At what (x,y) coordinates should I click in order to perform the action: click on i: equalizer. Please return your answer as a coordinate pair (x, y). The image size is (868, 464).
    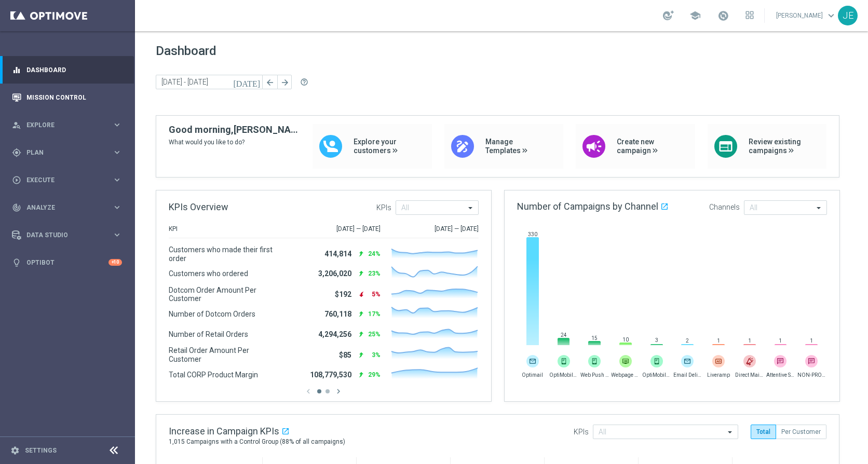
    Looking at the image, I should click on (17, 70).